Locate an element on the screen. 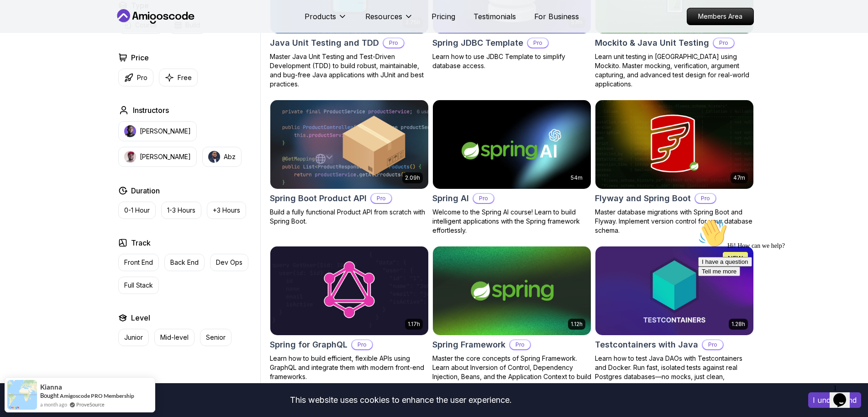 Image resolution: width=868 pixels, height=417 pixels. p: 1.17h is located at coordinates (414, 324).